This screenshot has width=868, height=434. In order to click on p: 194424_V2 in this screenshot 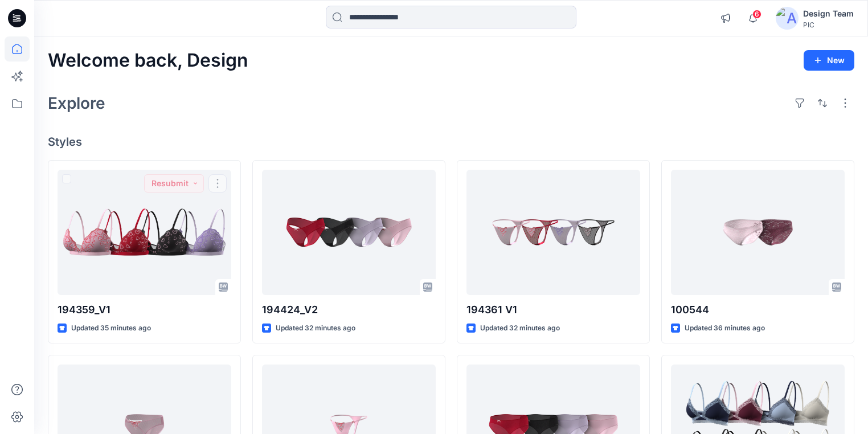, I will do `click(349, 310)`.